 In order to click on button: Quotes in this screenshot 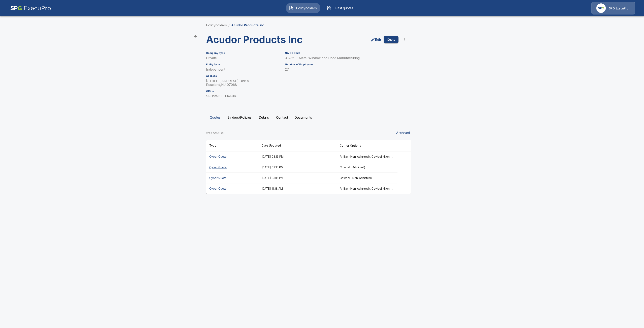, I will do `click(215, 117)`.